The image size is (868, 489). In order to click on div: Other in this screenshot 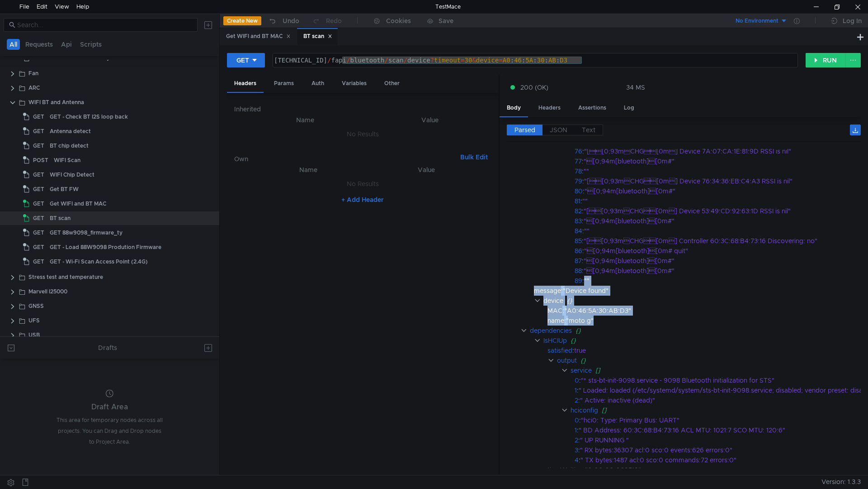, I will do `click(392, 84)`.